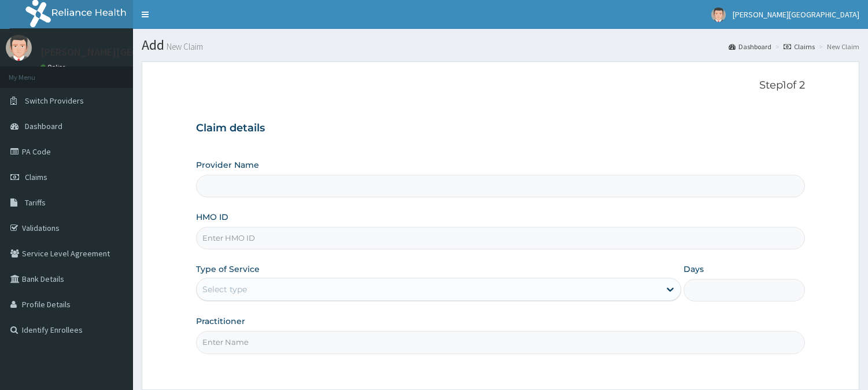 The height and width of the screenshot is (390, 868). I want to click on span: Claims, so click(36, 177).